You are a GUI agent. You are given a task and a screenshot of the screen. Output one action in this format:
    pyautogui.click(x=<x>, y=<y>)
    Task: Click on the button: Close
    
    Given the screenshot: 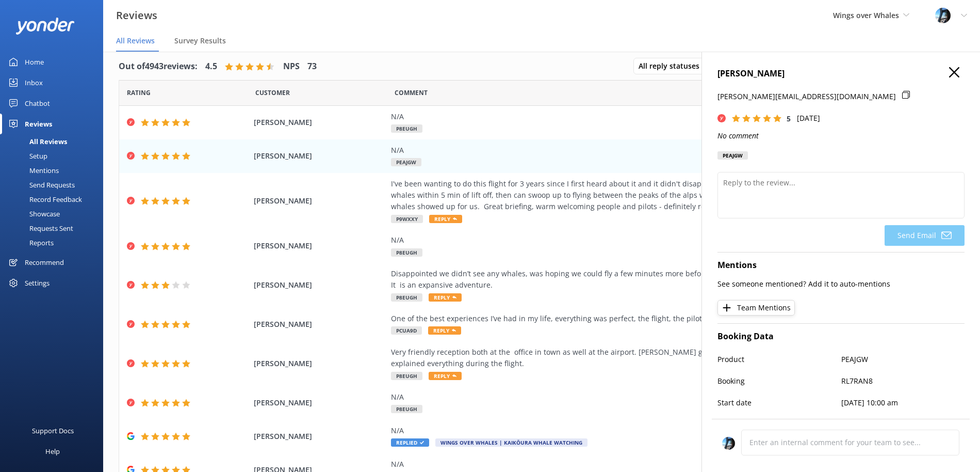 What is the action you would take?
    pyautogui.click(x=954, y=73)
    